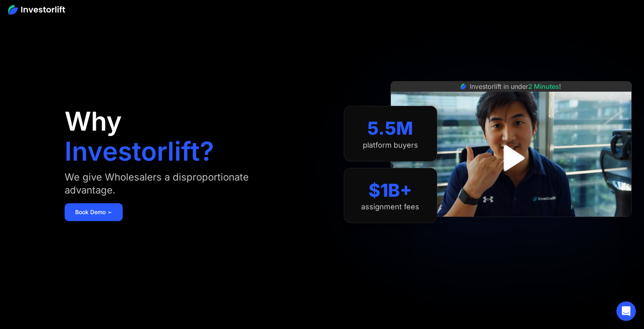 The height and width of the screenshot is (329, 644). I want to click on h1: Investorlift?, so click(139, 151).